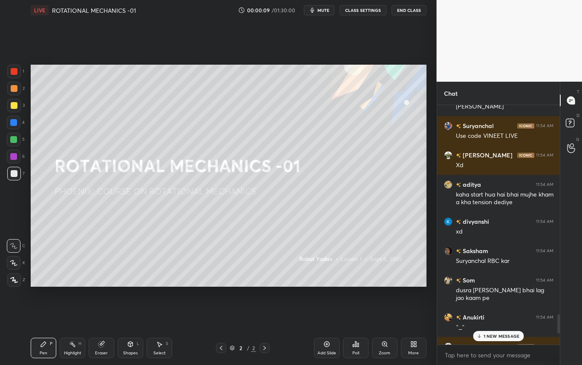 This screenshot has height=365, width=582. What do you see at coordinates (413, 353) in the screenshot?
I see `div: More` at bounding box center [413, 353].